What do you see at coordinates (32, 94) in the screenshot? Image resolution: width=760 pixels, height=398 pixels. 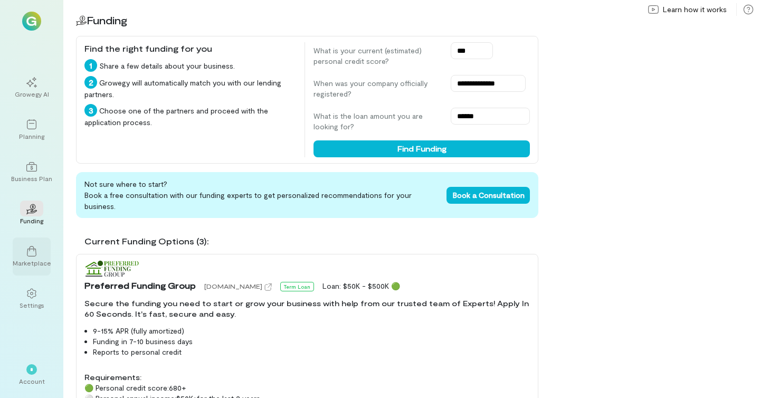 I see `div: Growegy AI` at bounding box center [32, 94].